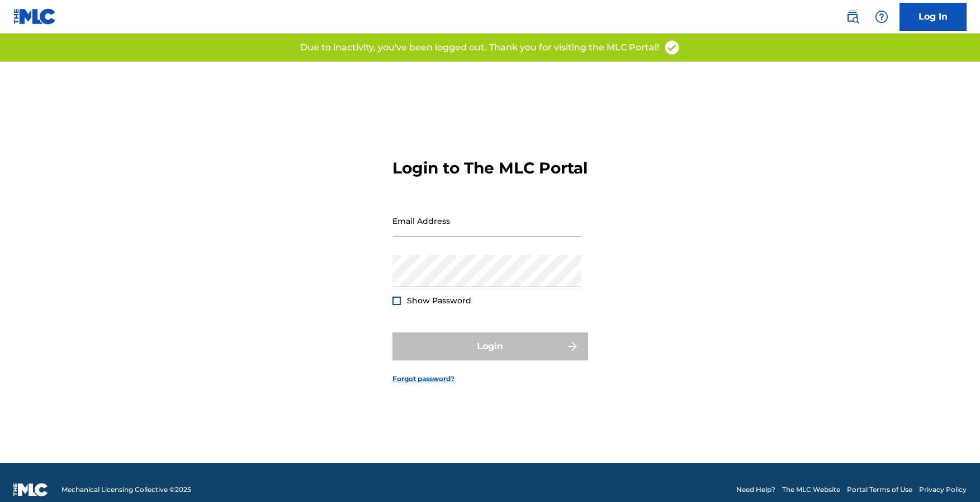 This screenshot has width=980, height=502. What do you see at coordinates (672, 47) in the screenshot?
I see `img: access` at bounding box center [672, 47].